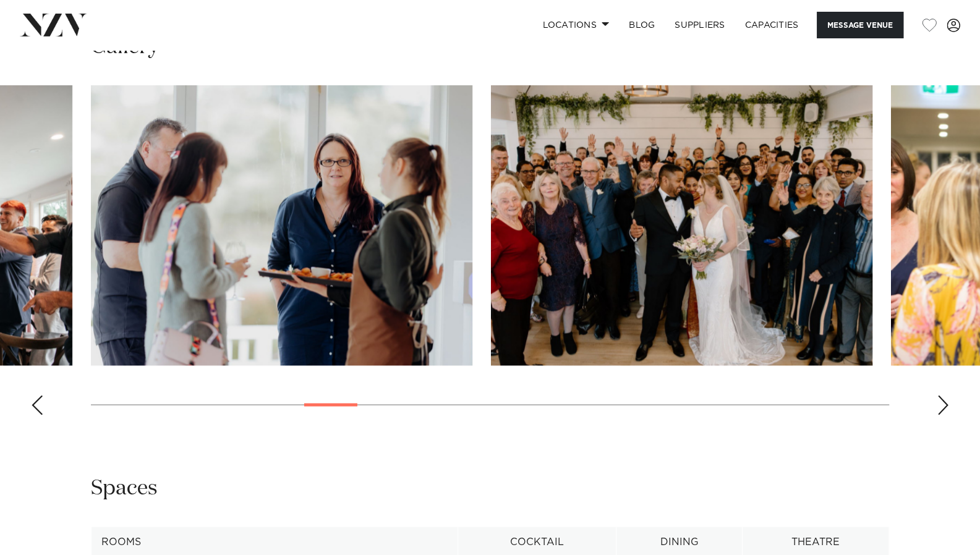  Describe the element at coordinates (642, 25) in the screenshot. I see `a: BLOG` at that location.